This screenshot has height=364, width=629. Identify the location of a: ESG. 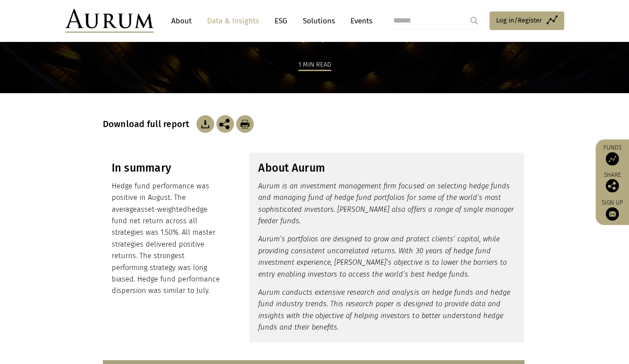
(281, 21).